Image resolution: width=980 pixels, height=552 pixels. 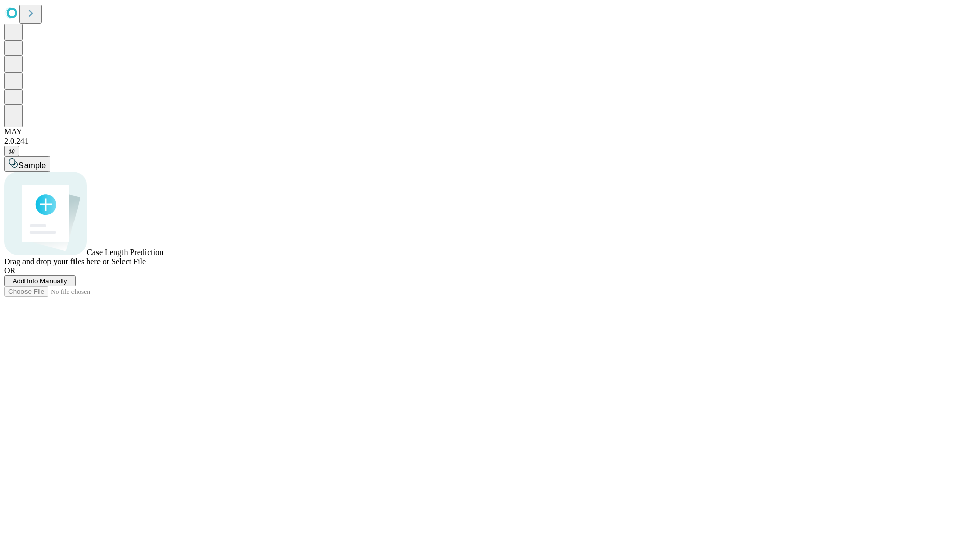 I want to click on div: MAY, so click(x=490, y=132).